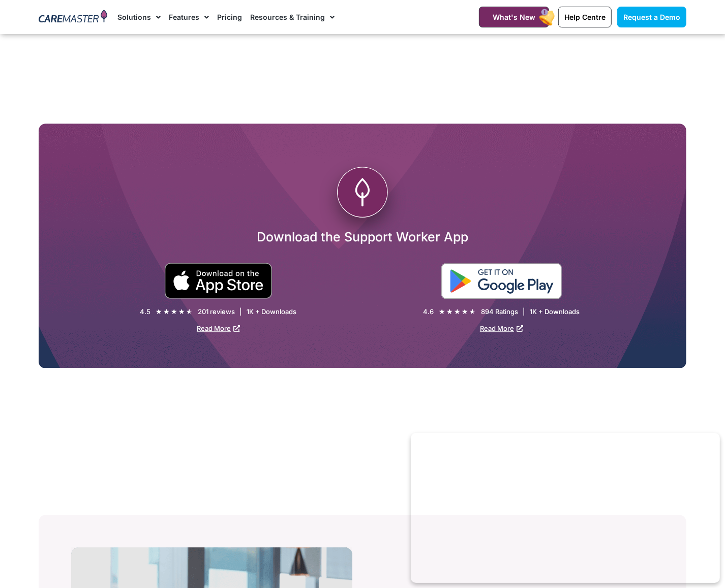 This screenshot has width=725, height=588. What do you see at coordinates (514, 17) in the screenshot?
I see `a: What's New` at bounding box center [514, 17].